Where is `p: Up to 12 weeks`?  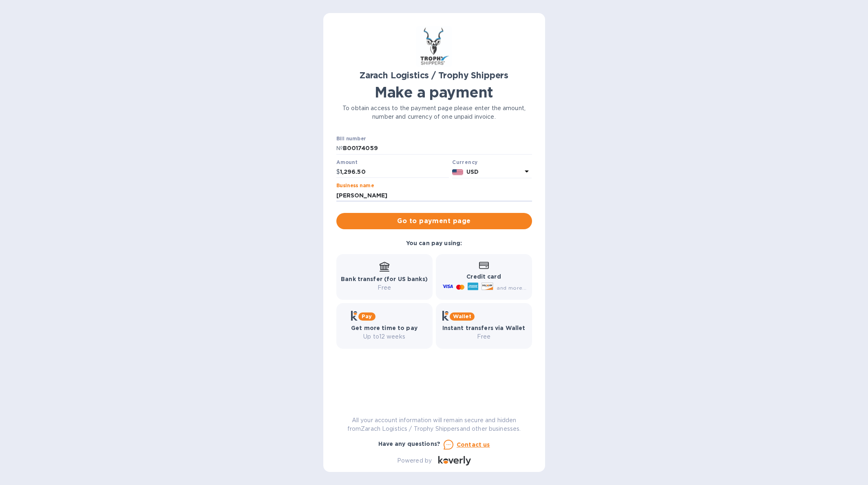
p: Up to 12 weeks is located at coordinates (384, 336).